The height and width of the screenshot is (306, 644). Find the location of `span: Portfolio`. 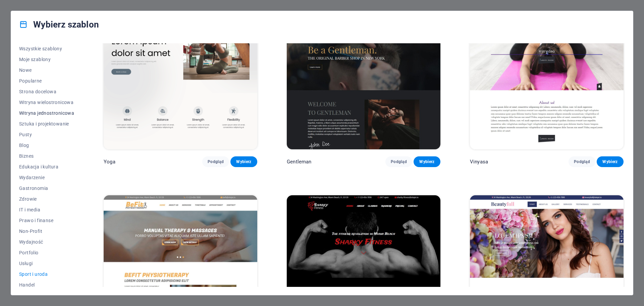

span: Portfolio is located at coordinates (47, 252).